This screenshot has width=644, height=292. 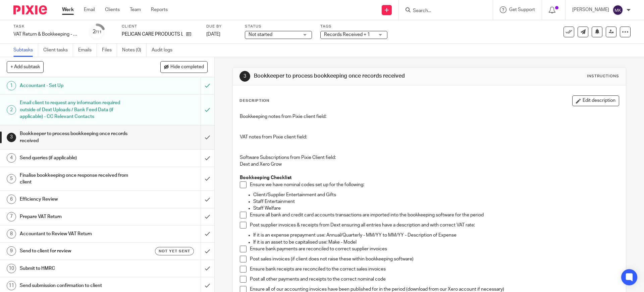 I want to click on div: 8, so click(x=11, y=234).